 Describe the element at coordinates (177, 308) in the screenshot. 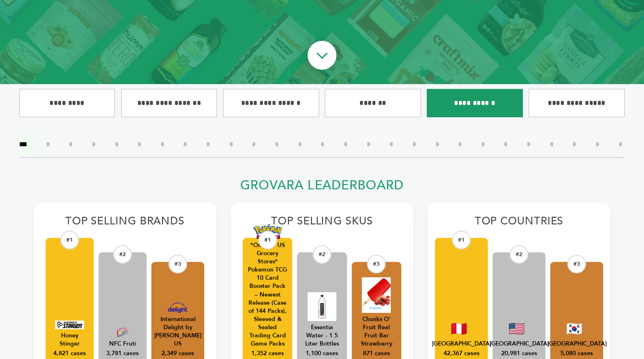

I see `img: International Delight by Danone US` at that location.